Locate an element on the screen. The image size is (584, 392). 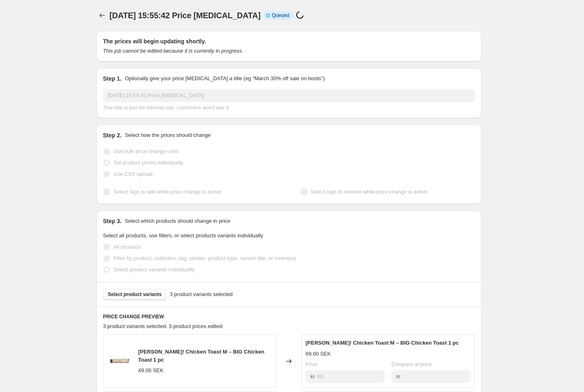
span: Set product prices individually is located at coordinates (149, 162).